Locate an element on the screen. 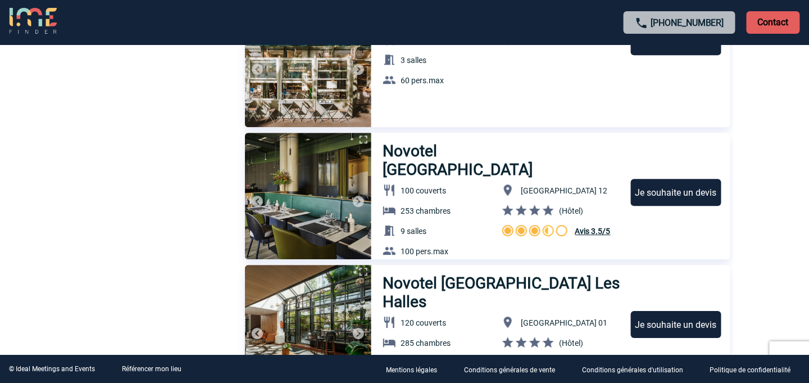  img: 1.jpg is located at coordinates (308, 63).